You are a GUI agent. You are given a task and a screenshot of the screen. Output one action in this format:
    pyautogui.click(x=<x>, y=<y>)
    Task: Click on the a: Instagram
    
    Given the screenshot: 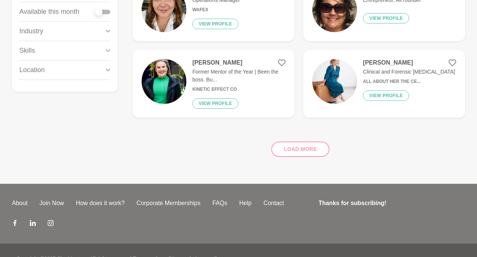 What is the action you would take?
    pyautogui.click(x=51, y=224)
    